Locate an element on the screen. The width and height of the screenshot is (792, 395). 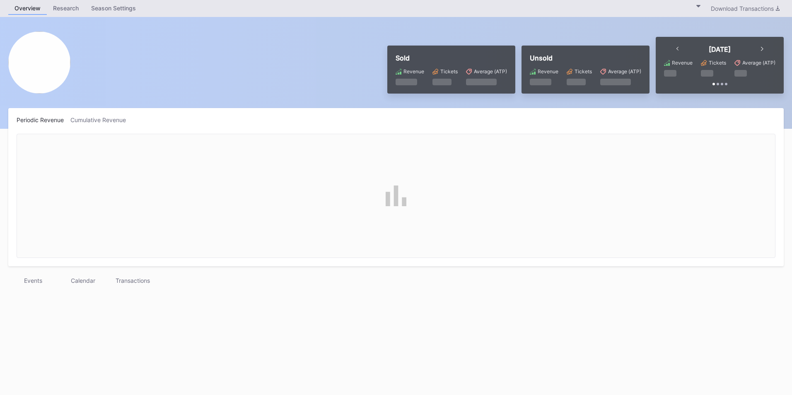
a: Research is located at coordinates (66, 8).